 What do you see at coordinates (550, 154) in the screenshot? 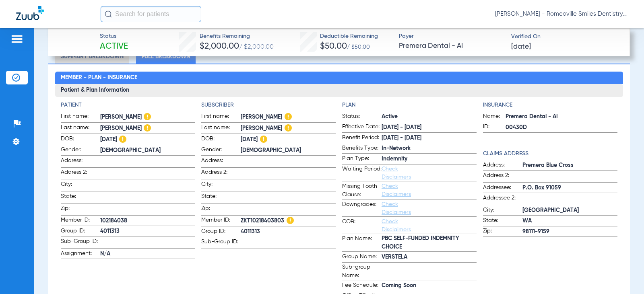
I see `app-breakdown-title: Claims Address` at bounding box center [550, 154].